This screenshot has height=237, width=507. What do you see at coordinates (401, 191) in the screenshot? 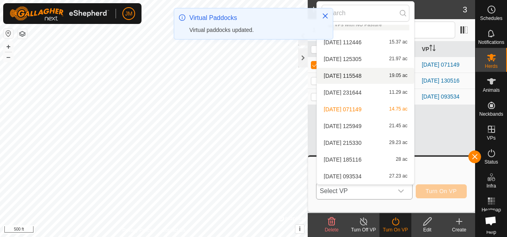
I see `div: dropdown trigger` at bounding box center [401, 191].